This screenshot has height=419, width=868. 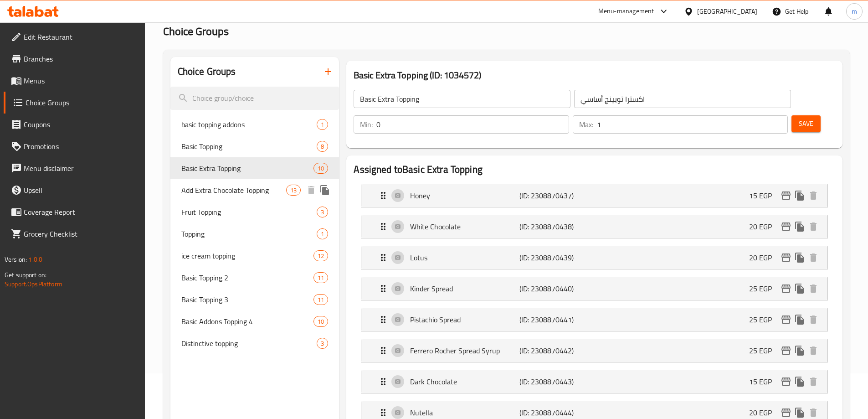 I want to click on p: (ID: 2308870440), so click(x=556, y=289).